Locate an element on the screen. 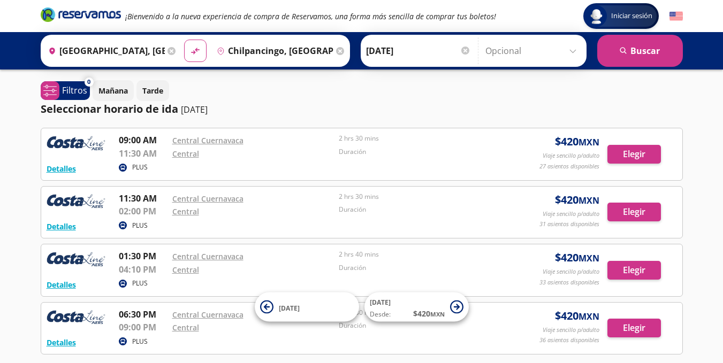 This screenshot has height=363, width=723. input: Buscar Origen is located at coordinates (104, 51).